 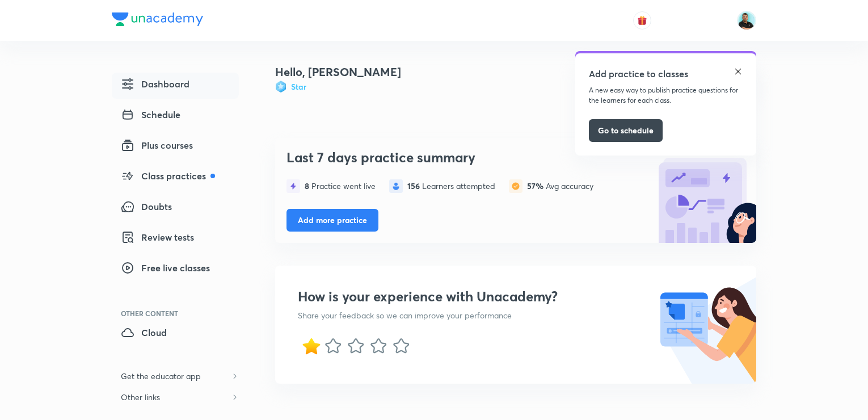 I want to click on a: Class practices, so click(x=175, y=178).